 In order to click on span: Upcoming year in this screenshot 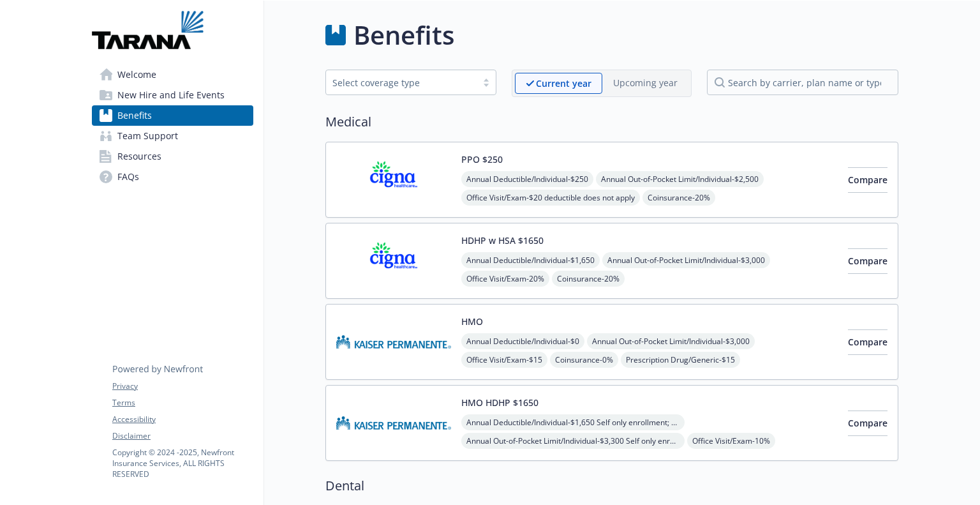, I will do `click(645, 83)`.